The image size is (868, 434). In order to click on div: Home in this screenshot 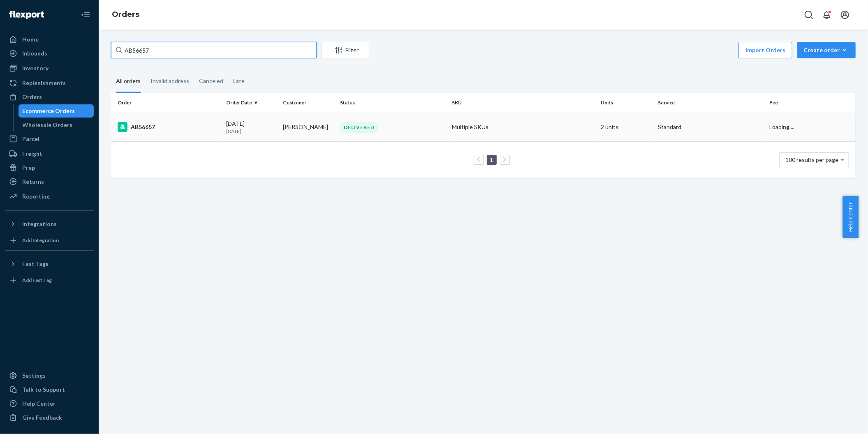, I will do `click(31, 40)`.